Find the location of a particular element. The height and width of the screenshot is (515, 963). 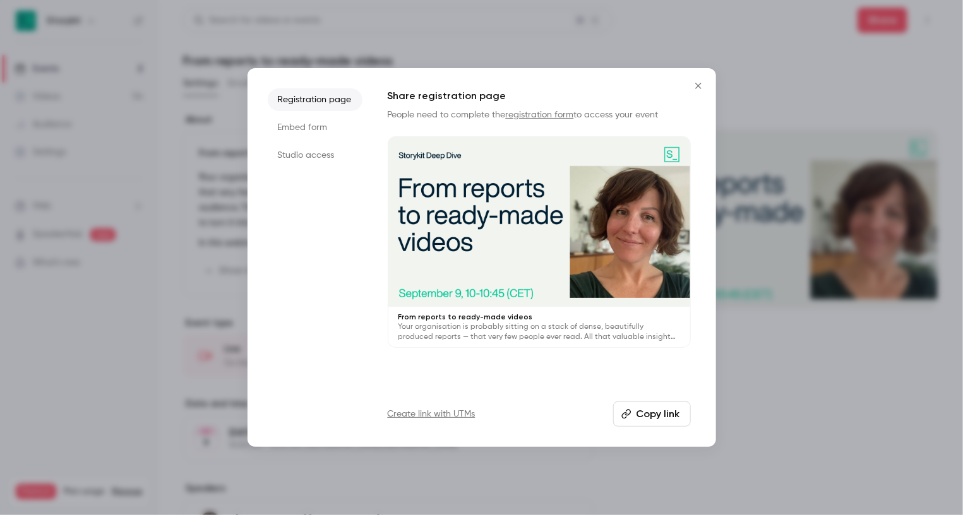

h1: Share registration page is located at coordinates (539, 96).